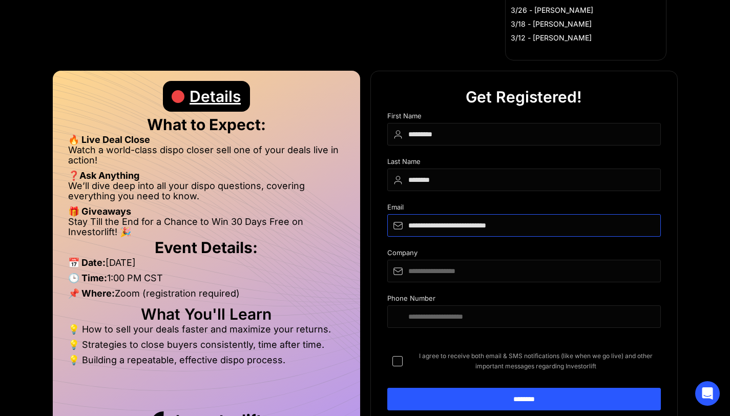 The height and width of the screenshot is (416, 730). Describe the element at coordinates (524, 163) in the screenshot. I see `div: Last Name` at that location.